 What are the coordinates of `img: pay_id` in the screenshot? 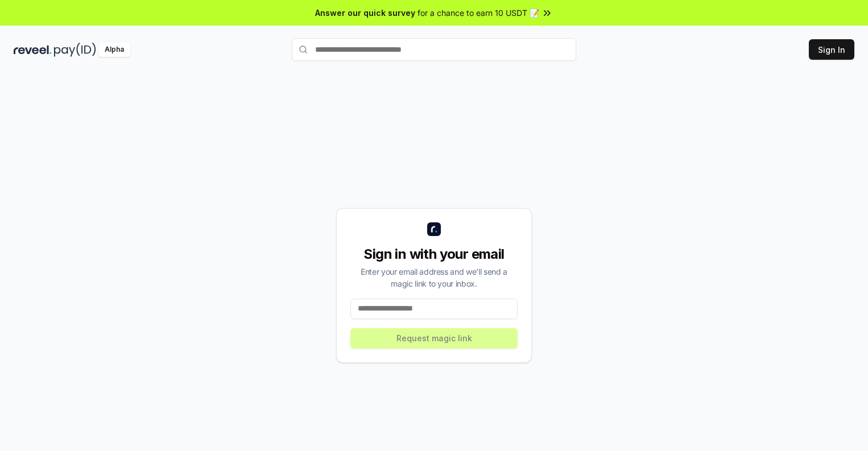 It's located at (75, 49).